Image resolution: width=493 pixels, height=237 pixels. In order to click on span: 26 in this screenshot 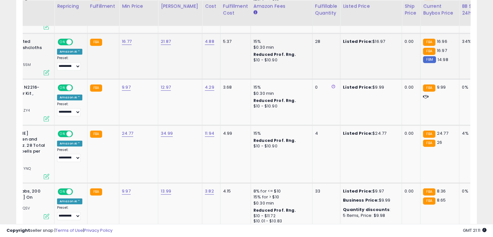, I will do `click(440, 142)`.